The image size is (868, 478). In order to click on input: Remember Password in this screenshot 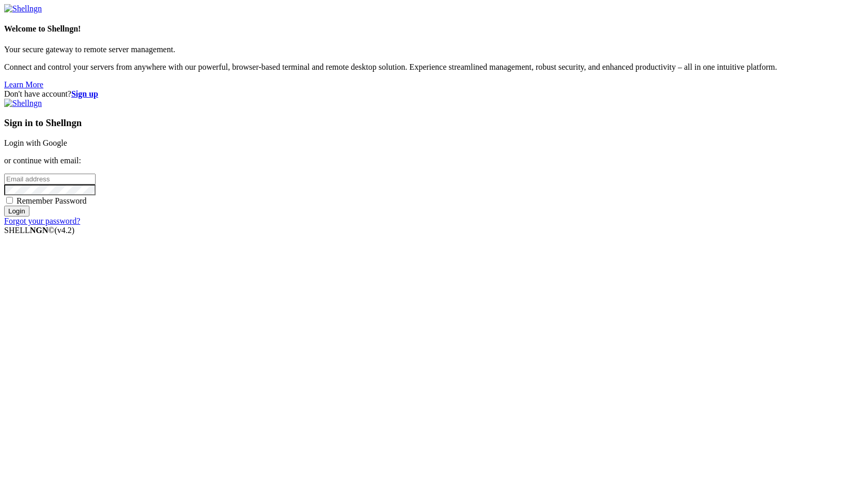, I will do `click(9, 200)`.